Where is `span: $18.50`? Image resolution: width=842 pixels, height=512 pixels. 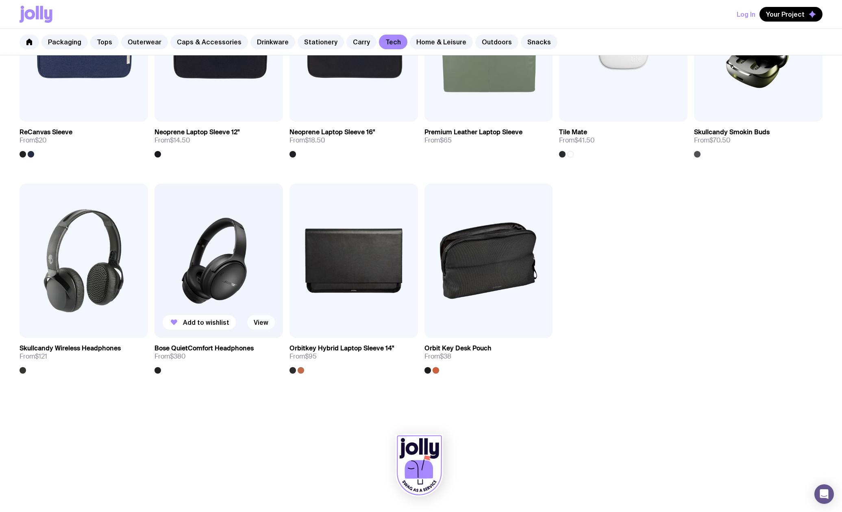
span: $18.50 is located at coordinates (315, 140).